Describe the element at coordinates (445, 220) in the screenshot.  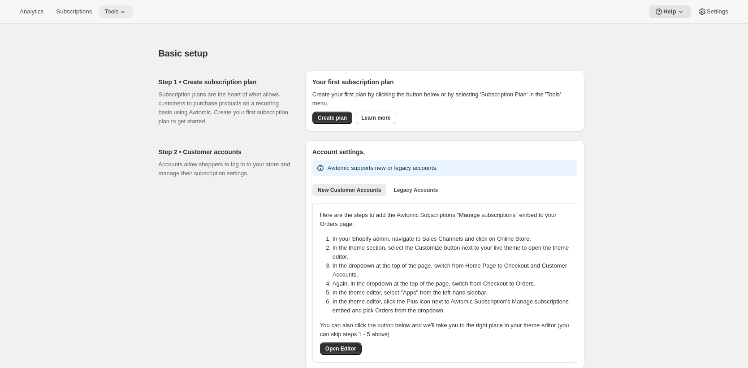
I see `p: Here are the steps to add the Awtomic Subscriptions "Manage subscriptions" embed to your Orders p...` at that location.